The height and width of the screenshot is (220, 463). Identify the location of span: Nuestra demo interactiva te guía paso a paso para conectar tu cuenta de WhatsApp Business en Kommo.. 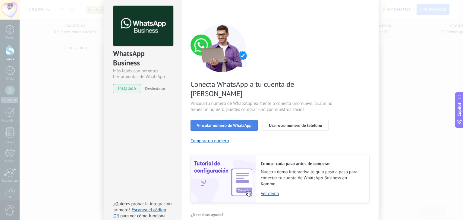
(312, 178).